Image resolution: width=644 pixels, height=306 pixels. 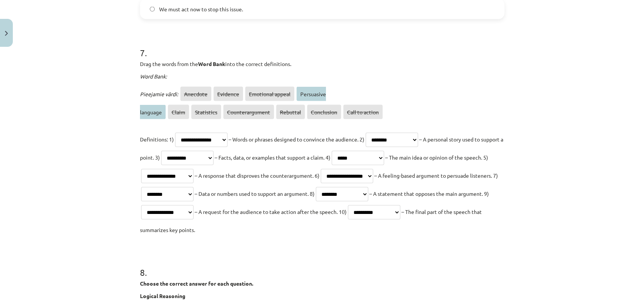 I want to click on h1: 8 ., so click(x=322, y=266).